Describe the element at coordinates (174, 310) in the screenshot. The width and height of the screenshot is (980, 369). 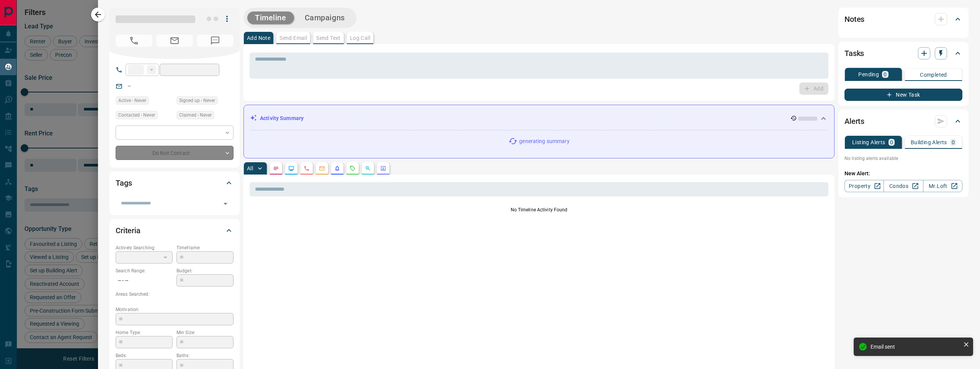
I see `p: Motivation:` at that location.